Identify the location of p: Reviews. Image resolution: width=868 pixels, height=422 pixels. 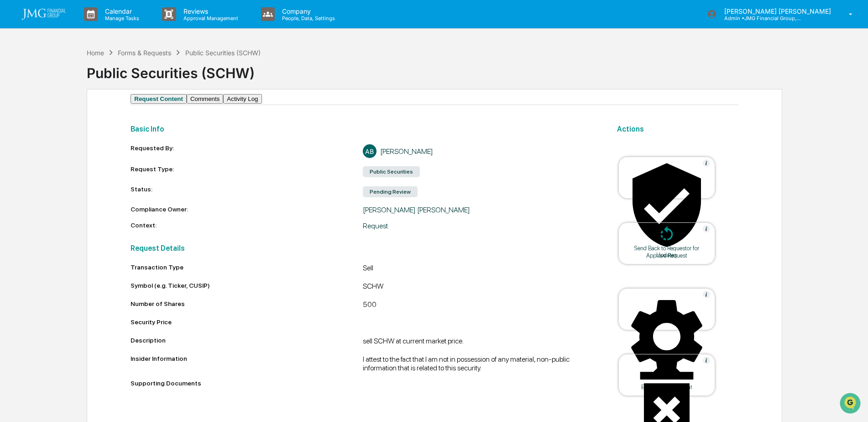
(209, 11).